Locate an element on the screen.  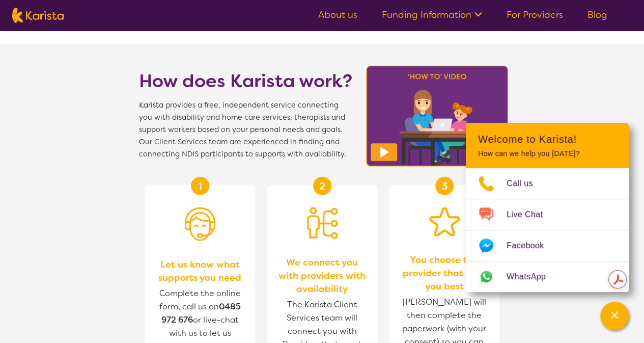
a: For Providers is located at coordinates (535, 15).